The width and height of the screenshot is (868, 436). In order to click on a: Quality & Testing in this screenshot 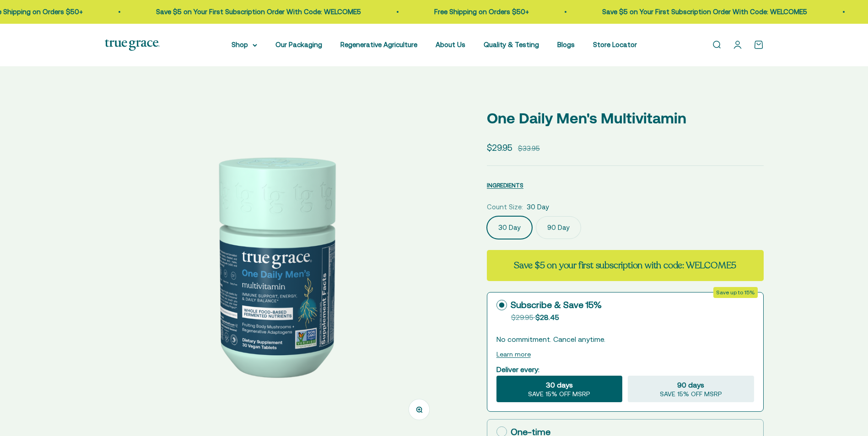, I will do `click(511, 44)`.